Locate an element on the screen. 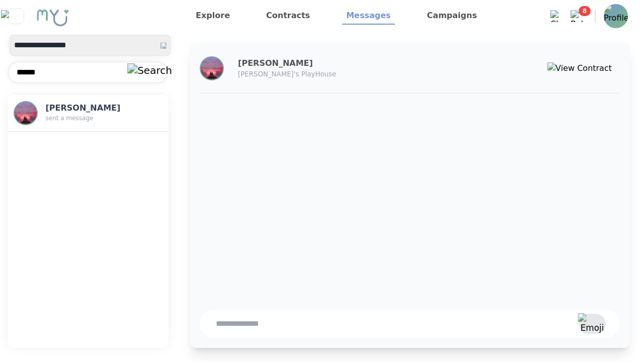 This screenshot has height=362, width=644. img: Search is located at coordinates (149, 71).